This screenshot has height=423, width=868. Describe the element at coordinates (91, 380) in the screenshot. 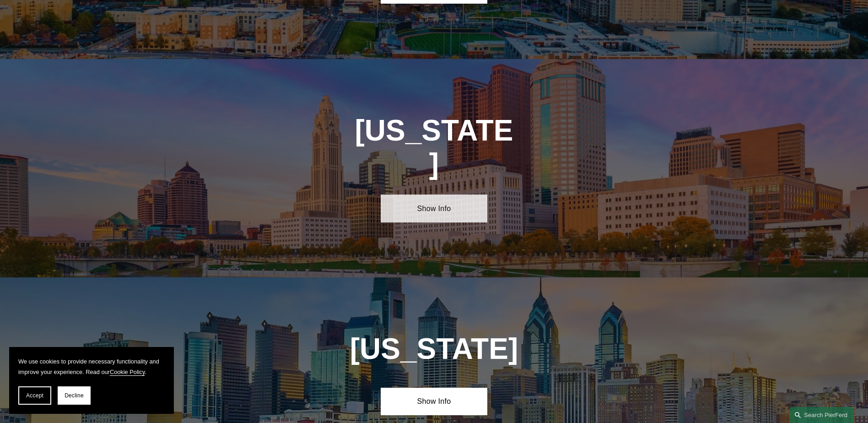

I see `section: Cookie banner` at that location.